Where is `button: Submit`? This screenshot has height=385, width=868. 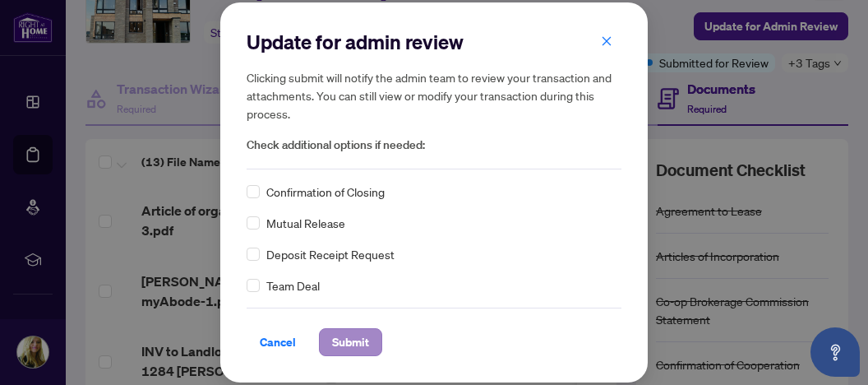 button: Submit is located at coordinates (350, 342).